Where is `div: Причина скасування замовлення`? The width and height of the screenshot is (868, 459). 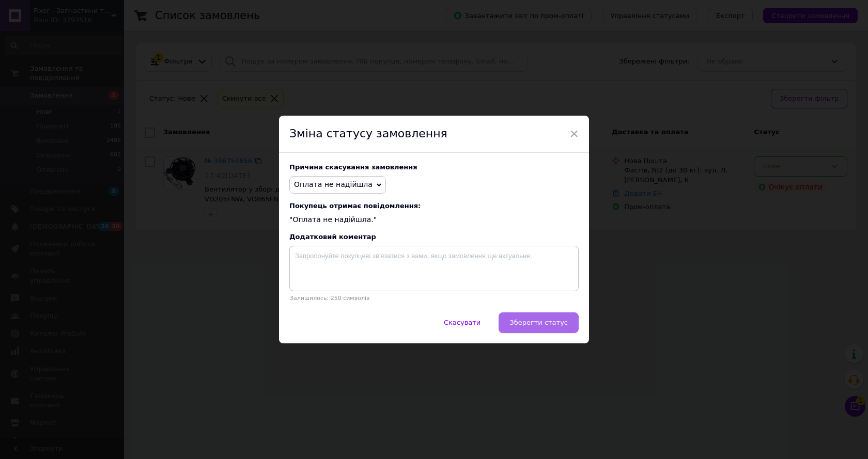 div: Причина скасування замовлення is located at coordinates (434, 166).